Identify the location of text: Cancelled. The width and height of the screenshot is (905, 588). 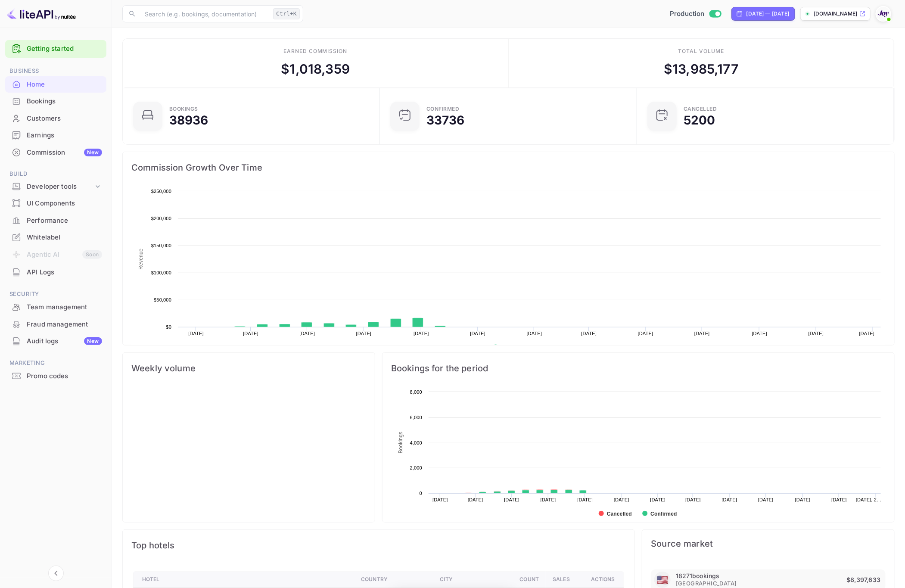
(619, 514).